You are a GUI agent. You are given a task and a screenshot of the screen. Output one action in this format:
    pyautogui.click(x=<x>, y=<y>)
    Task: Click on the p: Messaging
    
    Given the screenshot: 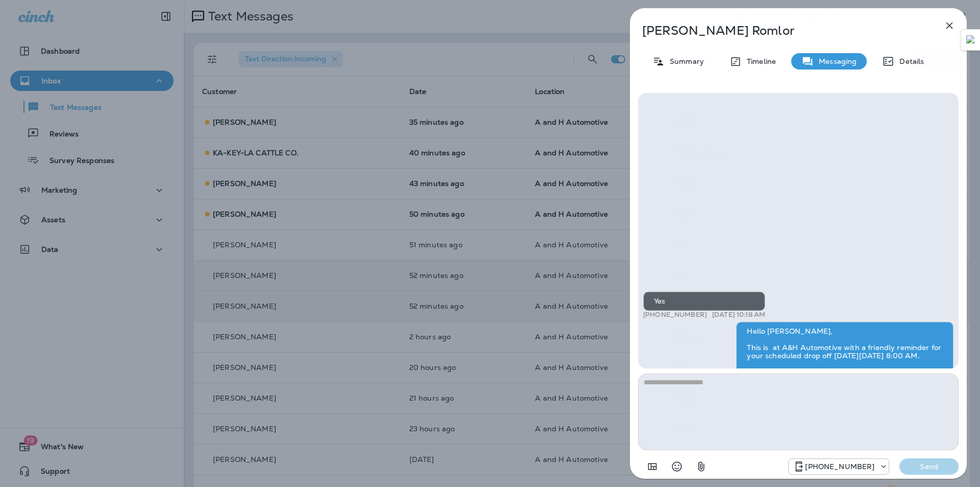 What is the action you would take?
    pyautogui.click(x=835, y=61)
    